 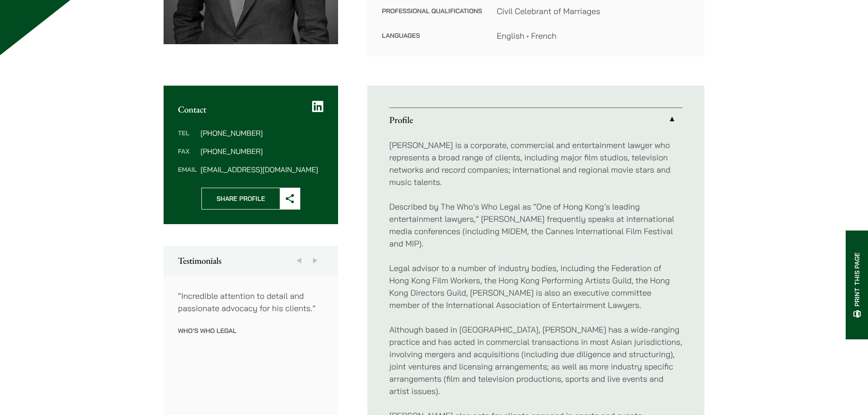 What do you see at coordinates (318, 107) in the screenshot?
I see `a: LinkedIn` at bounding box center [318, 107].